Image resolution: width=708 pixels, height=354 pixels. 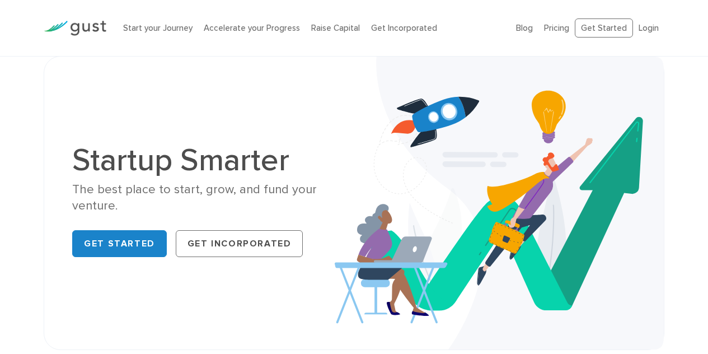 What do you see at coordinates (209, 198) in the screenshot?
I see `div: The best place to start, grow, and fund your venture.` at bounding box center [209, 198].